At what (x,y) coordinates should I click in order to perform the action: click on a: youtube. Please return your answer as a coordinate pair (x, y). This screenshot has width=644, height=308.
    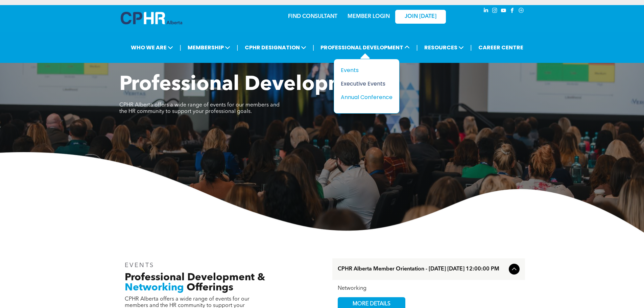
    Looking at the image, I should click on (504, 11).